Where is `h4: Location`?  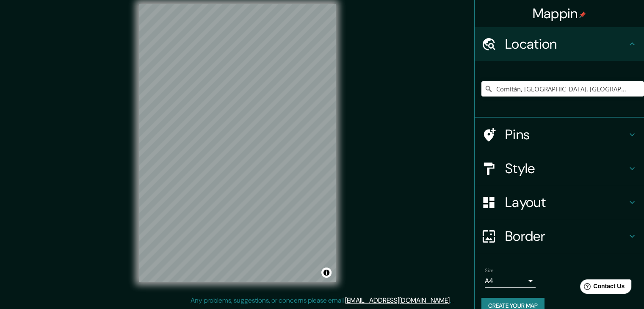 h4: Location is located at coordinates (566, 44).